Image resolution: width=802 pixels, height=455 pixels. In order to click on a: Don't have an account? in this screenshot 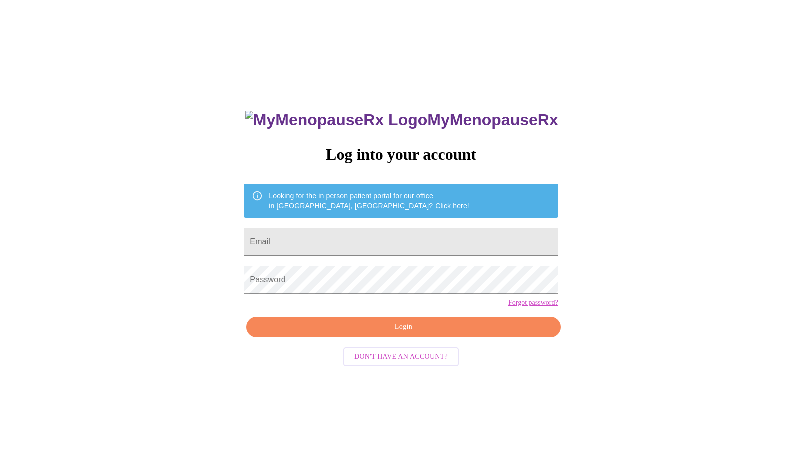, I will do `click(401, 356)`.